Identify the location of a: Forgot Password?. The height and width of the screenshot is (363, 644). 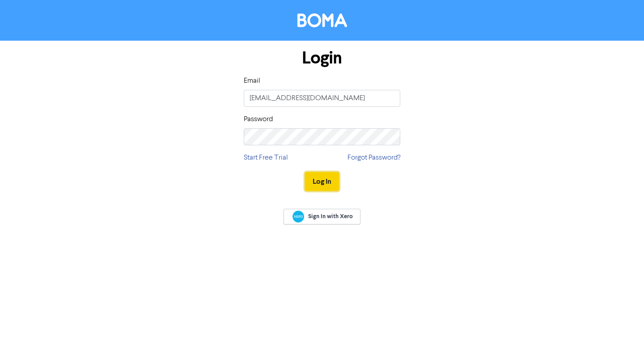
(374, 158).